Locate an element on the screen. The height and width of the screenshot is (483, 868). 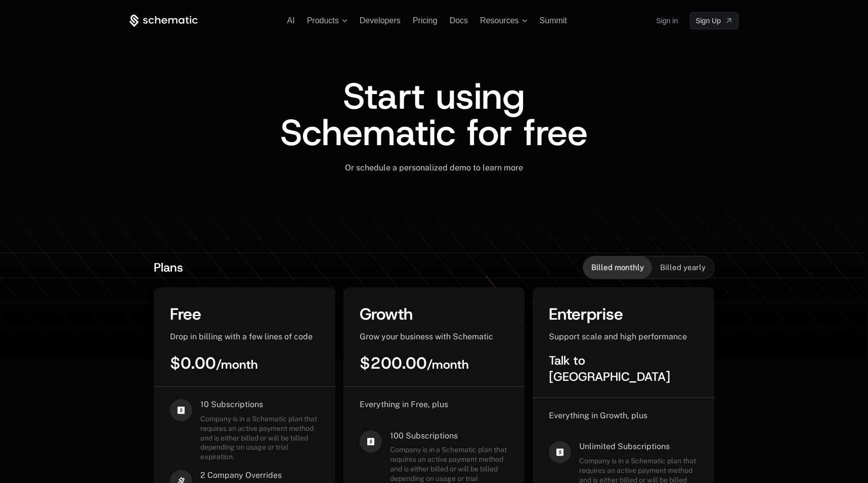
a: [object Object] is located at coordinates (714, 21).